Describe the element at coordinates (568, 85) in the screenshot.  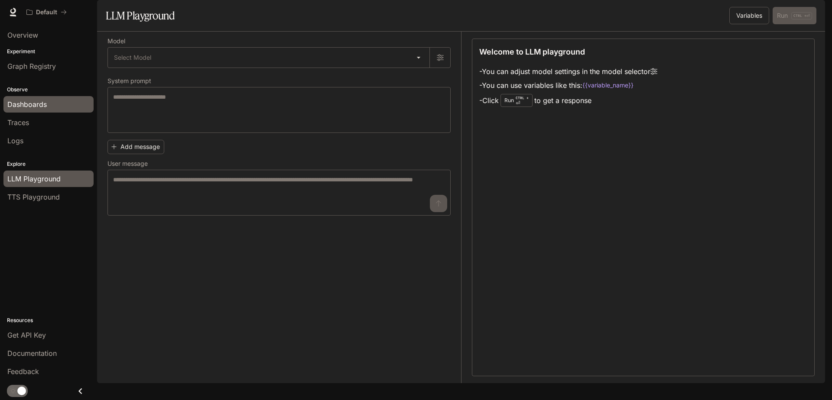
I see `li: - You can use variables like this:` at that location.